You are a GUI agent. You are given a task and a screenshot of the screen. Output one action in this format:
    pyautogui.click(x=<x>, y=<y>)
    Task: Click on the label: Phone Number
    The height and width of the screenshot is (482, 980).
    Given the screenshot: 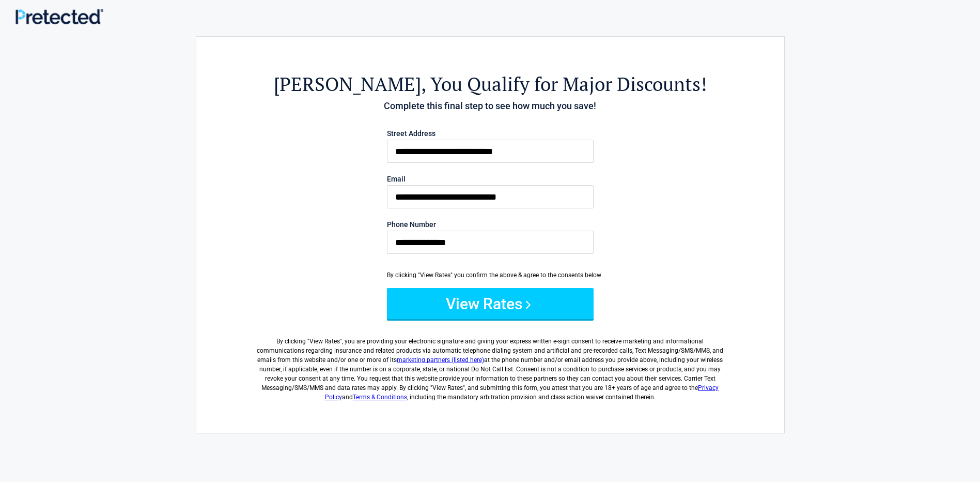 What is the action you would take?
    pyautogui.click(x=490, y=224)
    